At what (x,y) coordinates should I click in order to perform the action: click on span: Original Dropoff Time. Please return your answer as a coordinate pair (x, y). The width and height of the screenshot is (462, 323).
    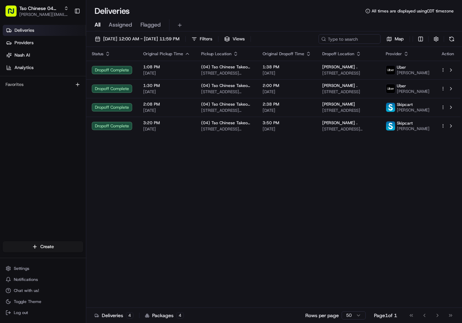
    Looking at the image, I should click on (283, 54).